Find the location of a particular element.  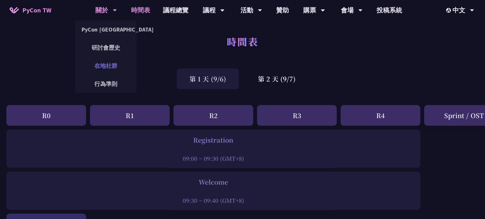

div: R3 is located at coordinates (297, 115).